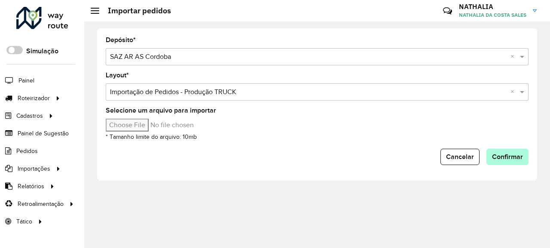 This screenshot has height=248, width=550. What do you see at coordinates (151, 137) in the screenshot?
I see `small: * Tamanho limite do arquivo: 10mb` at bounding box center [151, 137].